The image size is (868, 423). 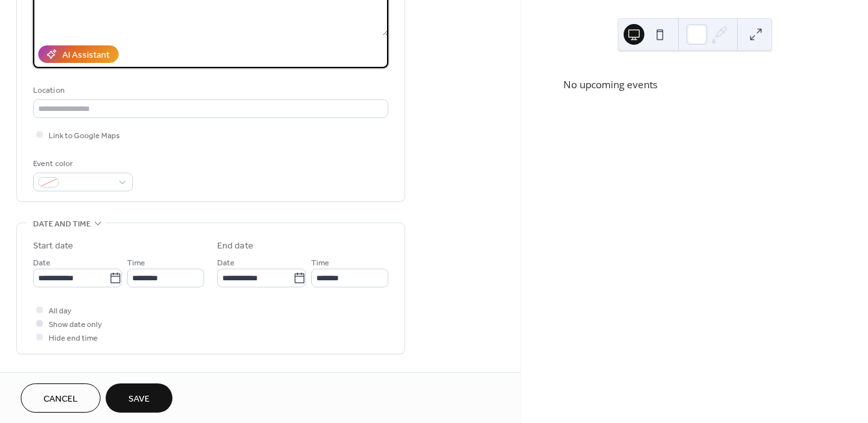 I want to click on span: Cancel, so click(x=61, y=399).